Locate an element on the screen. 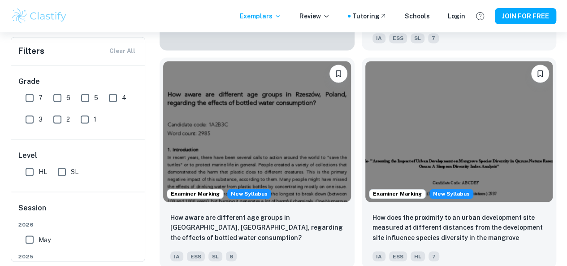 The height and width of the screenshot is (266, 567). span: 4 is located at coordinates (124, 98).